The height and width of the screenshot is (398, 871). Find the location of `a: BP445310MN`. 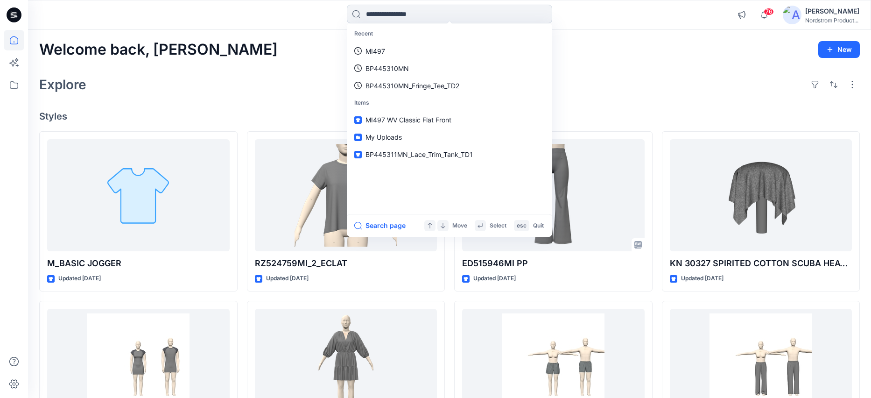

a: BP445310MN is located at coordinates (449, 68).